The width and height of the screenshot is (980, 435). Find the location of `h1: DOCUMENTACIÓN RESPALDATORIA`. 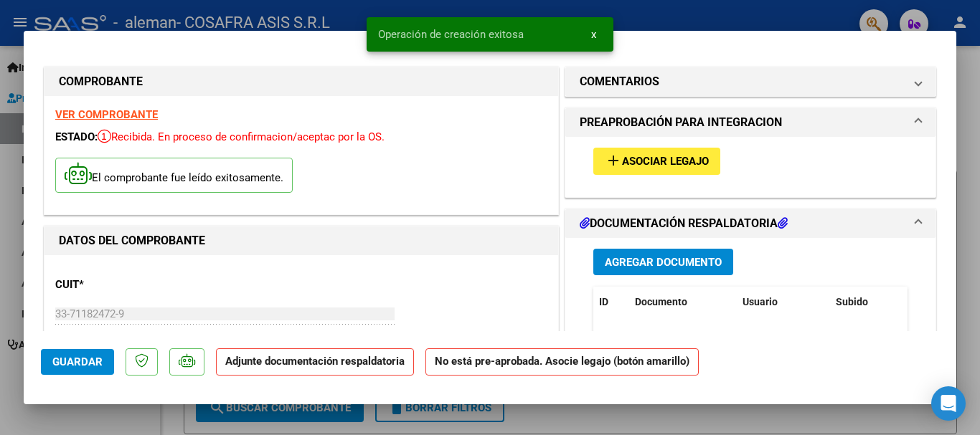

h1: DOCUMENTACIÓN RESPALDATORIA is located at coordinates (683, 224).